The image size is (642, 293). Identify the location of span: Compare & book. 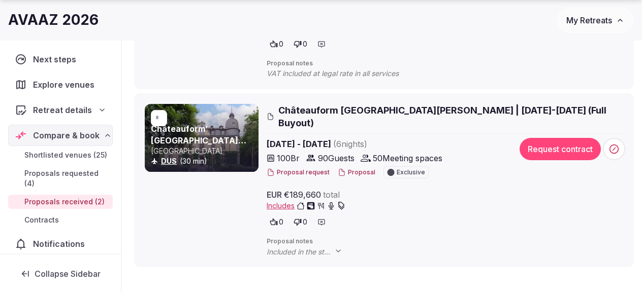
(66, 136).